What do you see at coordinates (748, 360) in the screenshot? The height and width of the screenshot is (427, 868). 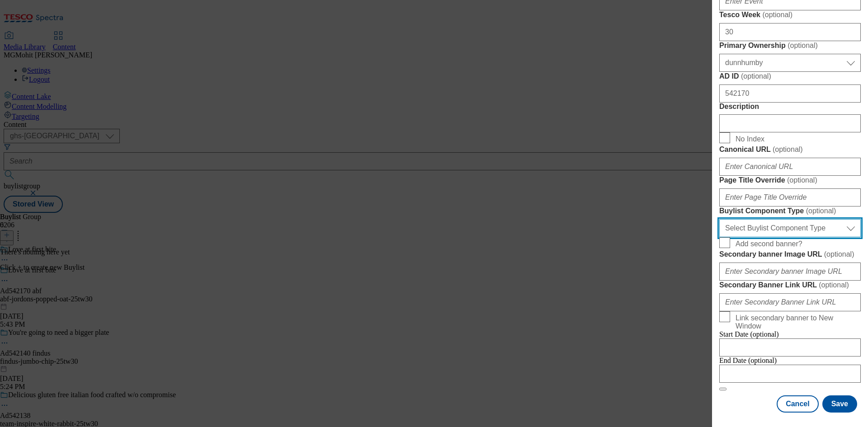 I see `span: End Date (optional)` at bounding box center [748, 360].